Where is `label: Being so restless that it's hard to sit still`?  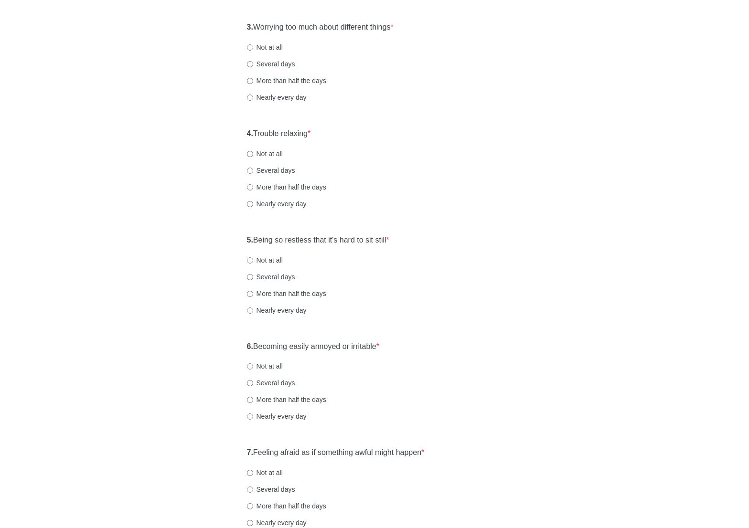
label: Being so restless that it's hard to sit still is located at coordinates (318, 240).